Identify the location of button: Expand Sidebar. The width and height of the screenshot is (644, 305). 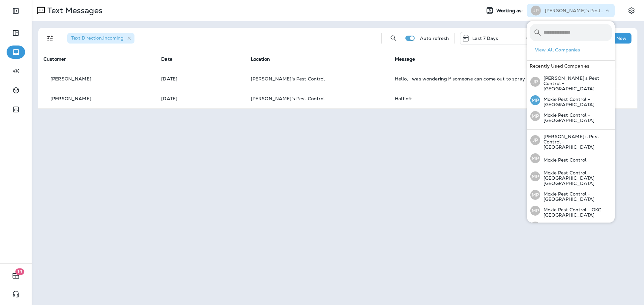
(16, 11).